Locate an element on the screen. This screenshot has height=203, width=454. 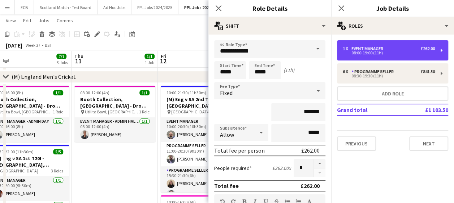
td: Grand total is located at coordinates (369, 110).